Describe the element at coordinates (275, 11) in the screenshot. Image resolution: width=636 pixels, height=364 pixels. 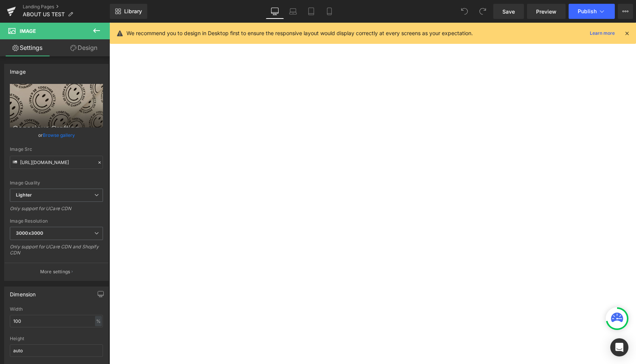
I see `a: Desktop` at that location.